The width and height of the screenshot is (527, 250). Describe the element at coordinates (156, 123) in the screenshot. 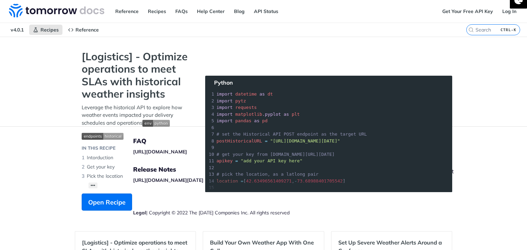

I see `img: env` at that location.